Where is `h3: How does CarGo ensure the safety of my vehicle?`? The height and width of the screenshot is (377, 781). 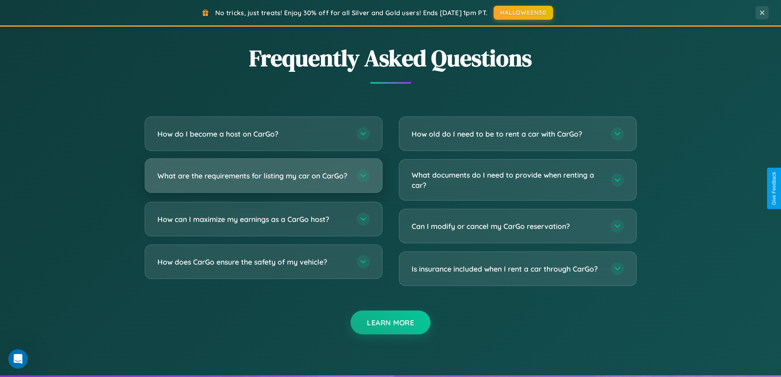 h3: How does CarGo ensure the safety of my vehicle? is located at coordinates (253, 262).